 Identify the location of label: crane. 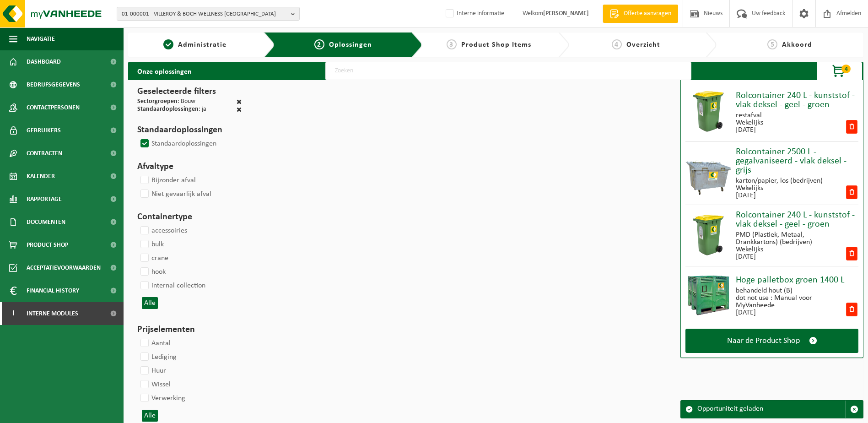
(154, 258).